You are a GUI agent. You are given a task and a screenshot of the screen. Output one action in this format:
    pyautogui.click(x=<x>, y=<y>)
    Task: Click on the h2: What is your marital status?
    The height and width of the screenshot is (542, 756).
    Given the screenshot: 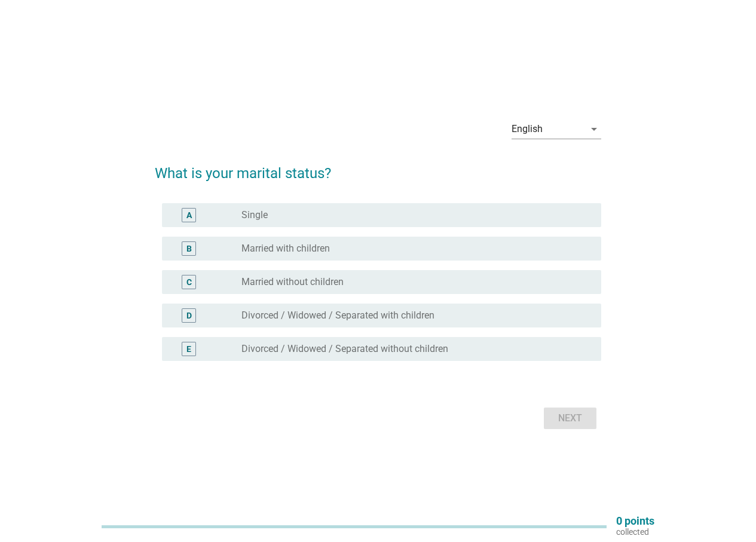 What is the action you would take?
    pyautogui.click(x=378, y=168)
    